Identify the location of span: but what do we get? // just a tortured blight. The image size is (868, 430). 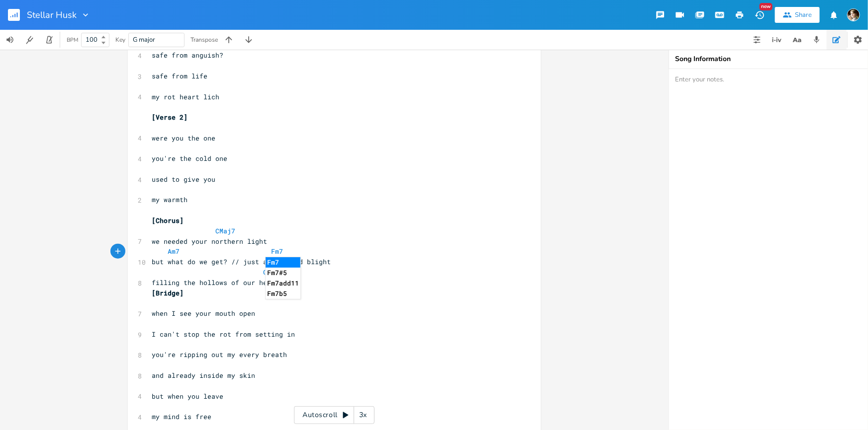
(241, 262).